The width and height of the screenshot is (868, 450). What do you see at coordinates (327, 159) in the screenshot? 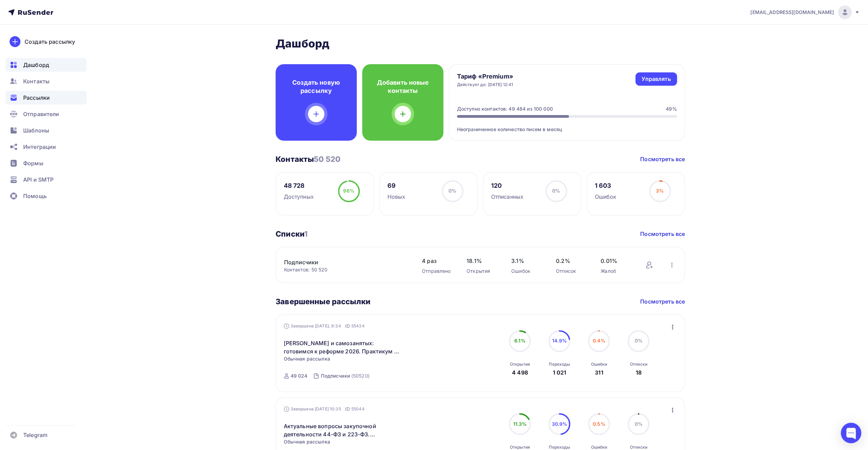
I see `span: 50 520` at bounding box center [327, 159].